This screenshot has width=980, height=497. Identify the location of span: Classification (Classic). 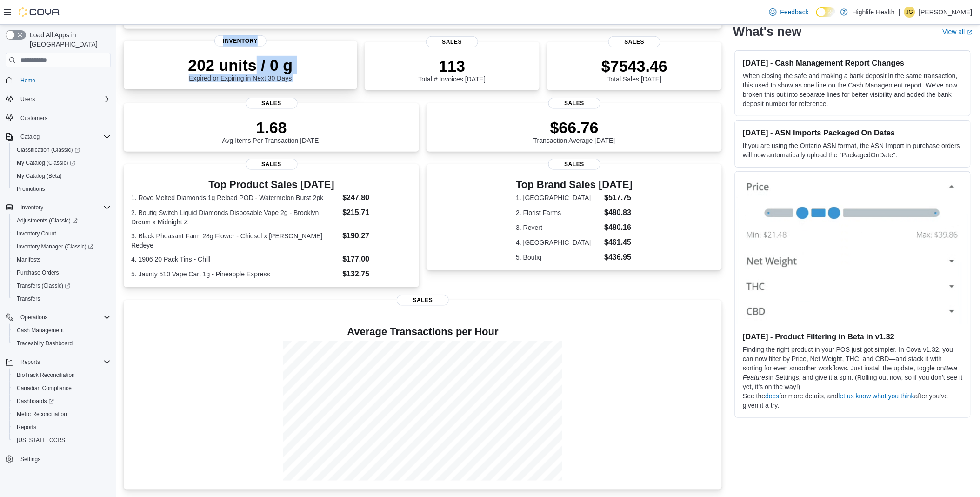
(62, 150).